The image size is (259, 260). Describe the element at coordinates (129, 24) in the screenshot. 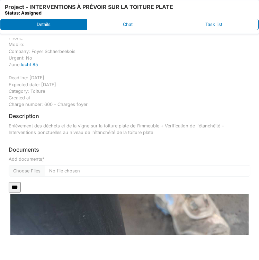

I see `div: Basic example` at that location.